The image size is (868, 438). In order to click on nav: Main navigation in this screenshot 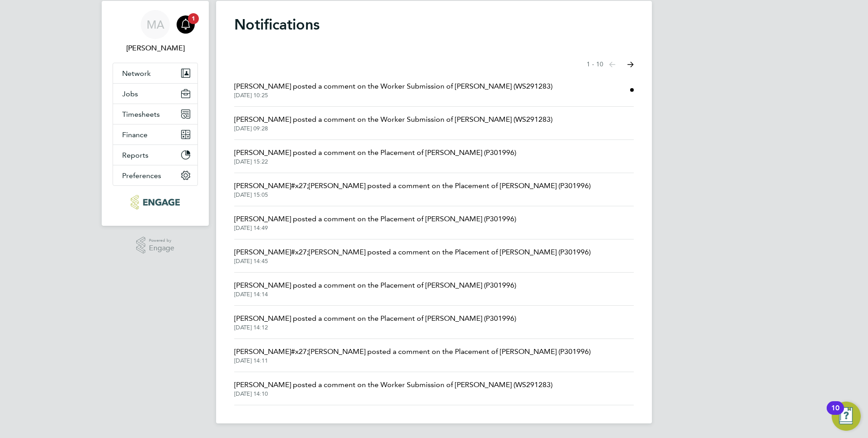, I will do `click(156, 113)`.